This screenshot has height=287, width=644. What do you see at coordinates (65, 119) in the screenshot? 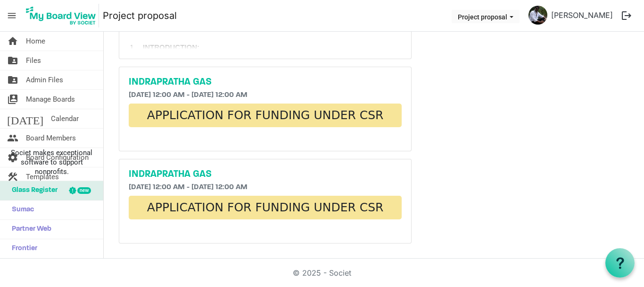
I see `span: Calendar` at bounding box center [65, 119].